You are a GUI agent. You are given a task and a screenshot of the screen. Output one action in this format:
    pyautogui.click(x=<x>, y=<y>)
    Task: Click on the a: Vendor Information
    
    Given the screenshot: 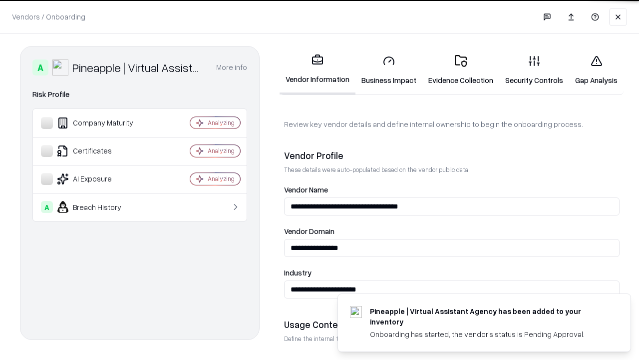 What is the action you would take?
    pyautogui.click(x=318, y=70)
    